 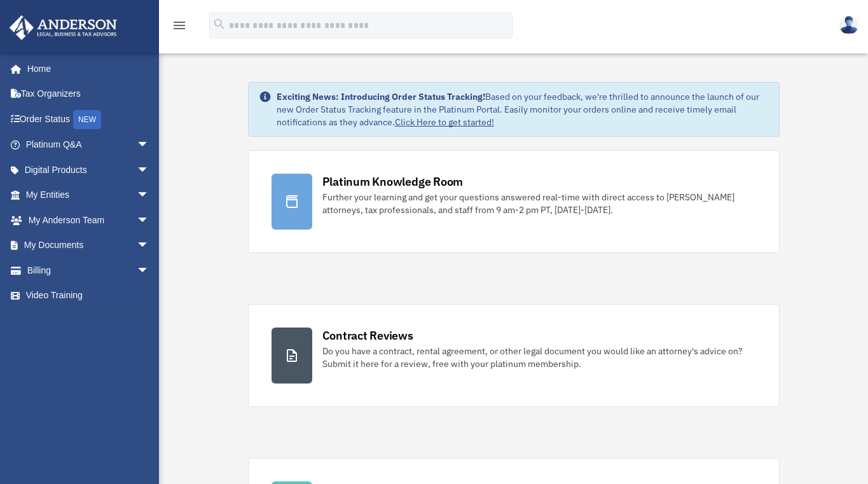 What do you see at coordinates (88, 220) in the screenshot?
I see `a: My Anderson Teamarrow_drop_down` at bounding box center [88, 220].